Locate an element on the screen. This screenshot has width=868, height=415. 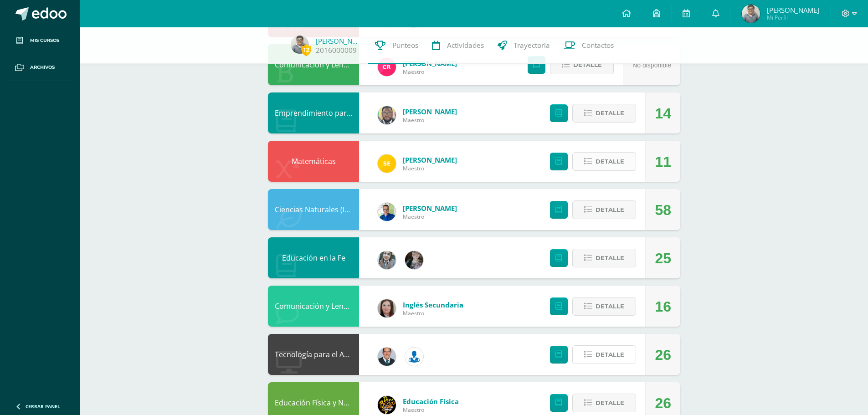
span: Mis cursos is located at coordinates (45, 40).